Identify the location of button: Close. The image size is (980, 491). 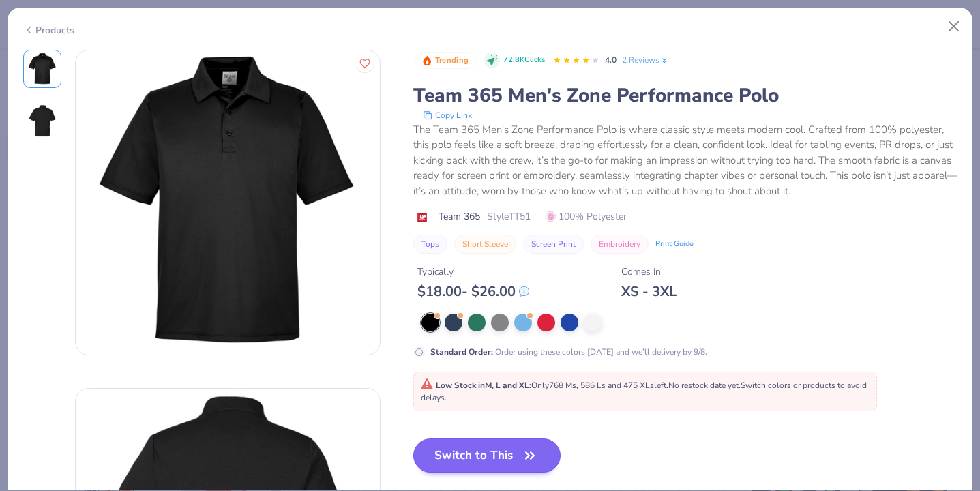
(954, 26).